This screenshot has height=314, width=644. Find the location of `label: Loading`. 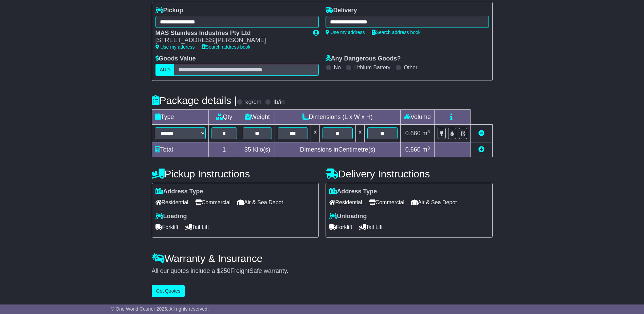

label: Loading is located at coordinates (171, 217).